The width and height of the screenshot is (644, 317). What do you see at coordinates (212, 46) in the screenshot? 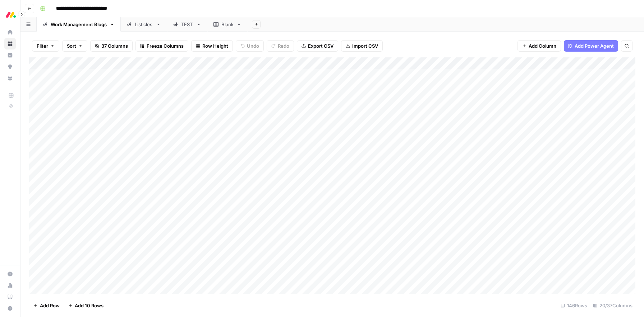
I see `button: Row Height` at bounding box center [212, 46].